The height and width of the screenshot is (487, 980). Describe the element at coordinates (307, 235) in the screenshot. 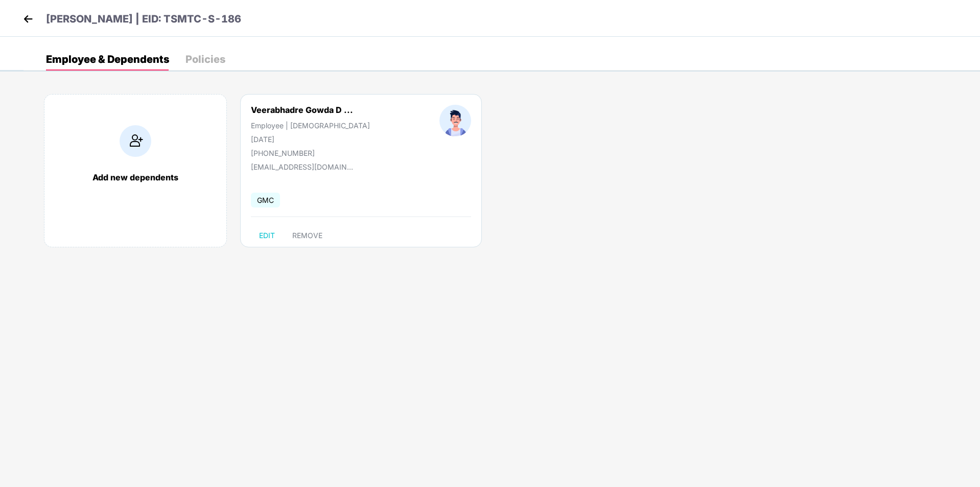

I see `button: REMOVE` at that location.